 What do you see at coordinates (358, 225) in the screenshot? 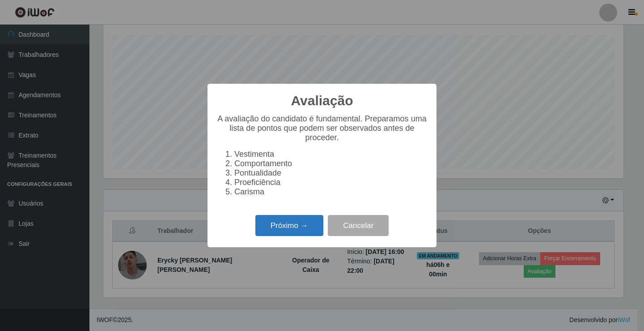
I see `button: Cancelar` at bounding box center [358, 225].